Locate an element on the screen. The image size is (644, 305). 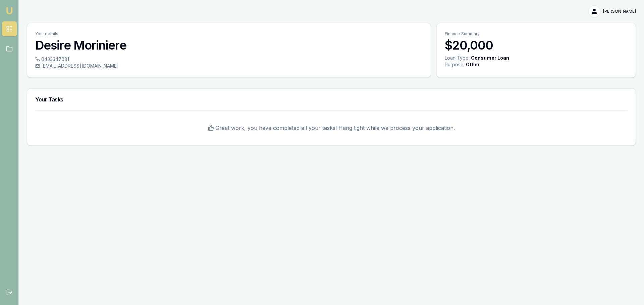
p: Your details is located at coordinates (229, 34).